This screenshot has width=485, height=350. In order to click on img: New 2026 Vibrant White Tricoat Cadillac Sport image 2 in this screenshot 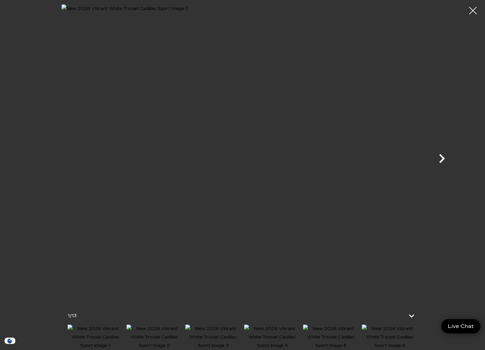, I will do `click(154, 337)`.